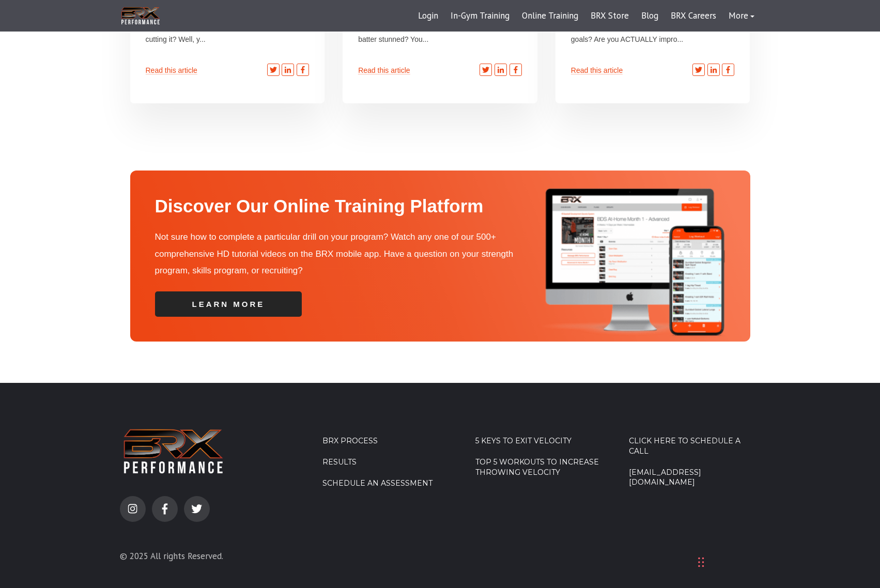 Image resolution: width=880 pixels, height=588 pixels. I want to click on a: 5 Keys to Exit Velocity, so click(541, 441).